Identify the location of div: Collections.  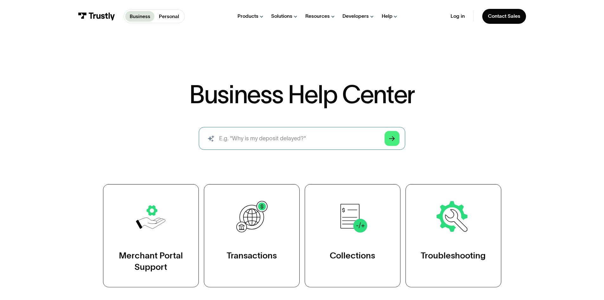
(352, 255).